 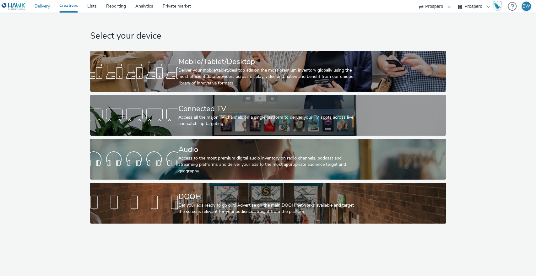 I want to click on a: DOOHGet your ads ready to go out! Advertise on the main DOOH networks available and target the sc..., so click(x=268, y=203).